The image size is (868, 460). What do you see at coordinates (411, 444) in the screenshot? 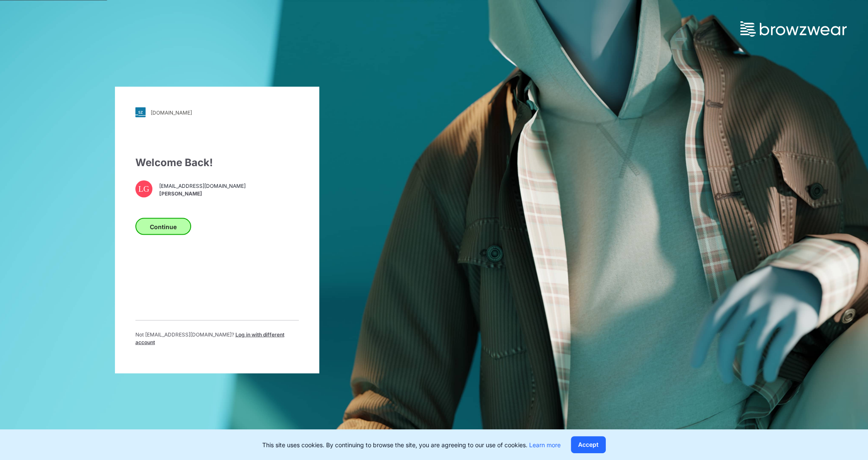
I see `p: This site uses cookies. By continuing to browse the site, you are agreeing to our use of cookies.` at bounding box center [411, 444].